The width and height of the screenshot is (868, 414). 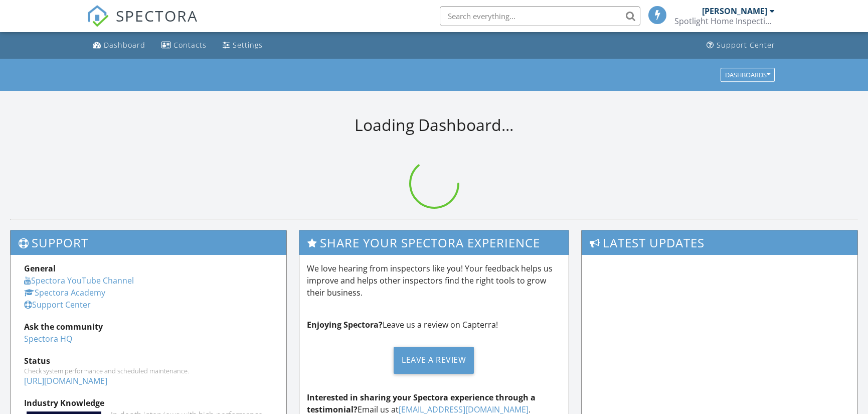 I want to click on button: Dashboards, so click(x=748, y=75).